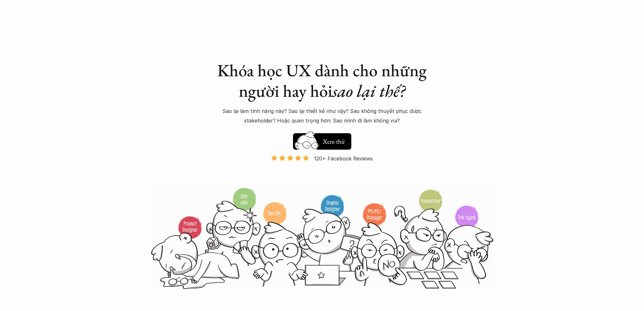 This screenshot has width=644, height=311. What do you see at coordinates (21, 133) in the screenshot?
I see `a: 01` at bounding box center [21, 133].